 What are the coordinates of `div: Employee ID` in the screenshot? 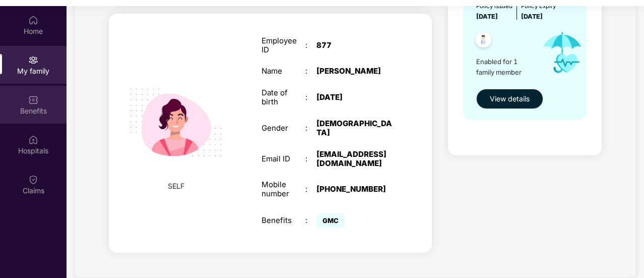 It's located at (283, 46).